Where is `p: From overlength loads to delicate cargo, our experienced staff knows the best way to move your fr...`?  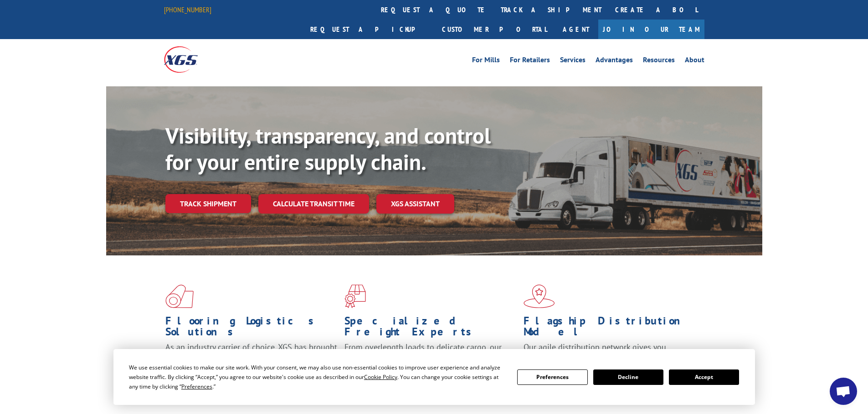
p: From overlength loads to delicate cargo, our experienced staff knows the best way to move your fr... is located at coordinates (430, 362).